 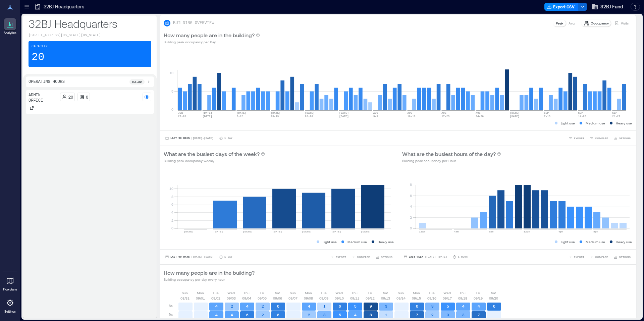 What do you see at coordinates (185, 298) in the screenshot?
I see `p: 08/31` at bounding box center [185, 298].